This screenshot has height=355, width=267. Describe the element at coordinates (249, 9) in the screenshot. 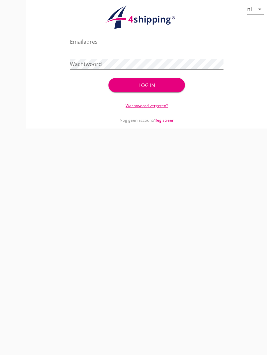

I see `div: nl` at that location.